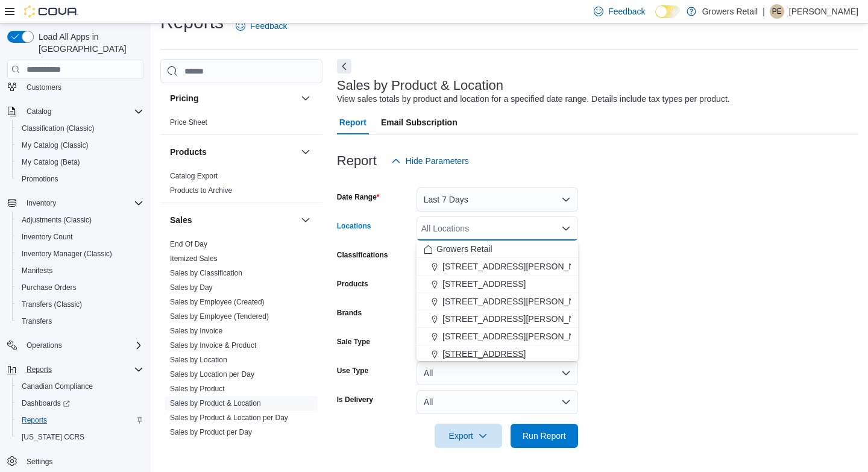 Image resolution: width=868 pixels, height=472 pixels. Describe the element at coordinates (353, 122) in the screenshot. I see `span: Report` at that location.